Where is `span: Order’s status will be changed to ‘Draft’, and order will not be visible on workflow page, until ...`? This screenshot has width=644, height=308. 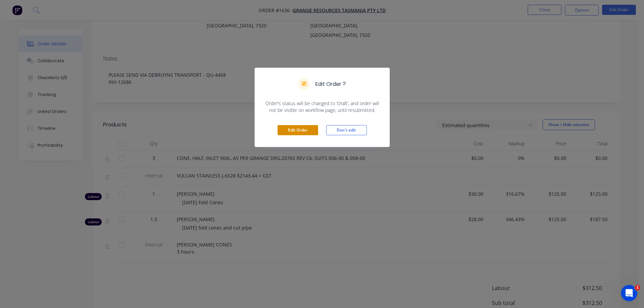 span: Order’s status will be changed to ‘Draft’, and order will not be visible on workflow page, until ... is located at coordinates (322, 107).